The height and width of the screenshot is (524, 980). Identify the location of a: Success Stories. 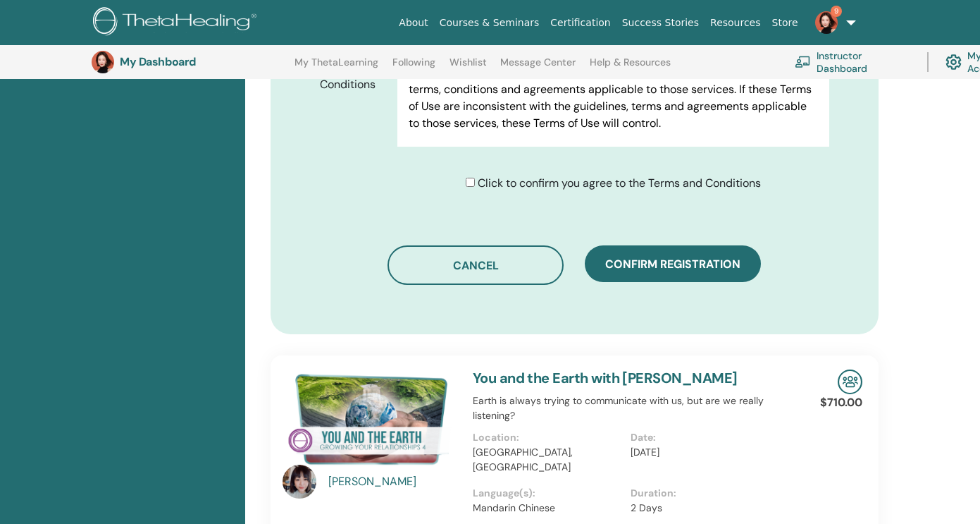
(660, 22).